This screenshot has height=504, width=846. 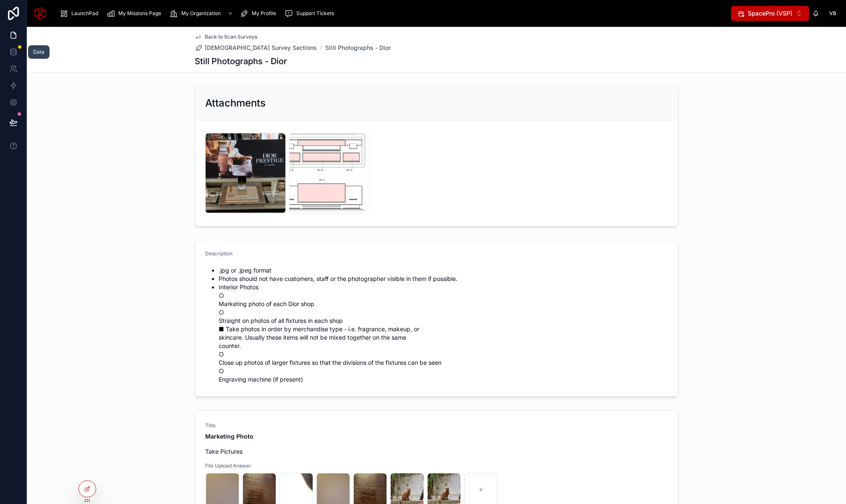 I want to click on span: Description, so click(x=219, y=254).